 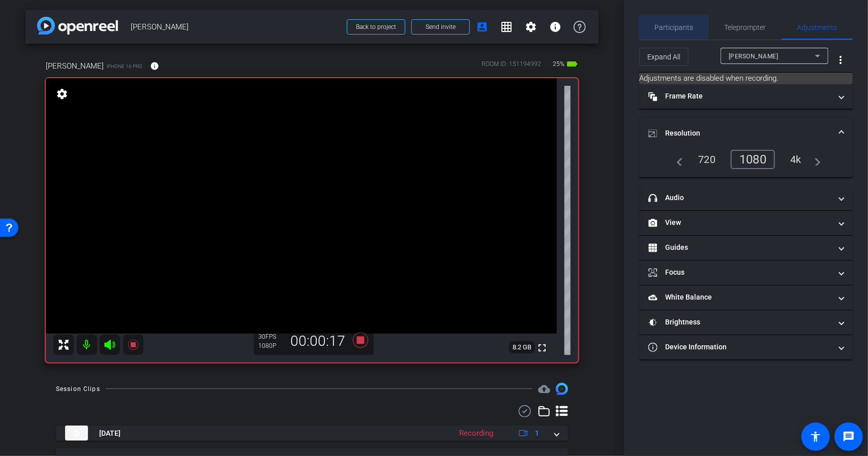 I want to click on img: Session clips, so click(x=562, y=389).